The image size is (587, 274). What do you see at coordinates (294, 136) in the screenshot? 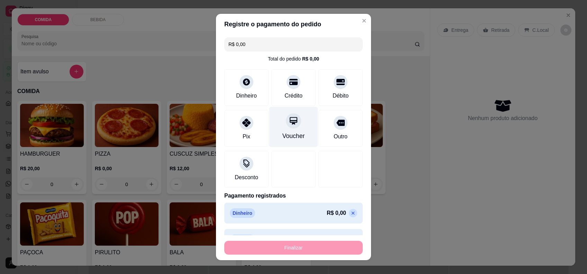
I see `div: Voucher` at bounding box center [294, 136].